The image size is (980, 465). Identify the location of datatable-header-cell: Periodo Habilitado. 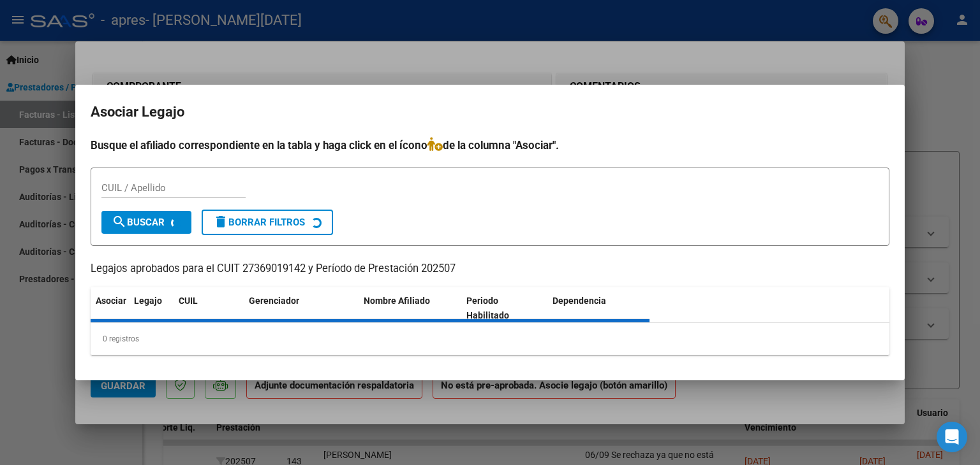
(504, 308).